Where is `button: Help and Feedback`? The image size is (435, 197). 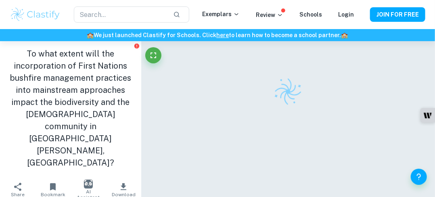
button: Help and Feedback is located at coordinates (418, 177).